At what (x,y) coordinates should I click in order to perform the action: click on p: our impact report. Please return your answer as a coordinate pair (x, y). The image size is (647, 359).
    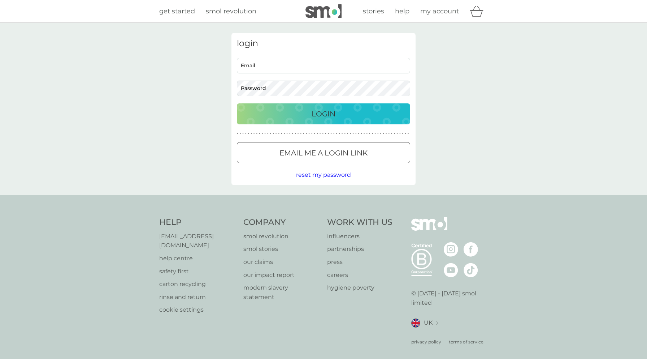
    Looking at the image, I should click on (282, 275).